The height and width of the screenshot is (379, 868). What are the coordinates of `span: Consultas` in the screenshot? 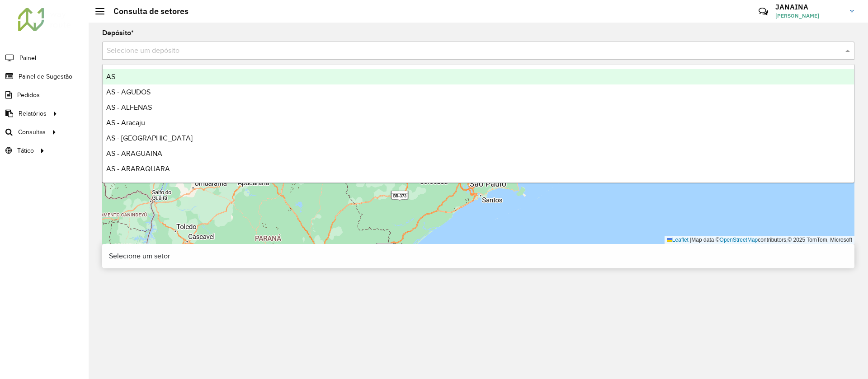 It's located at (32, 132).